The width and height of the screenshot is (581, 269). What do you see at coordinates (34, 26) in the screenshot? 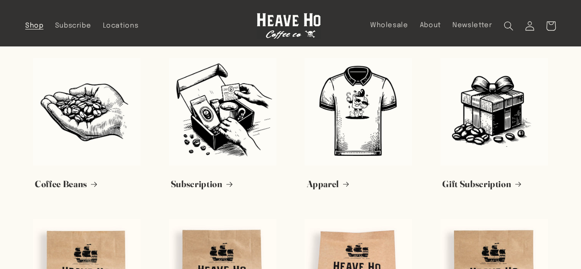
I see `span: Shop` at bounding box center [34, 26].